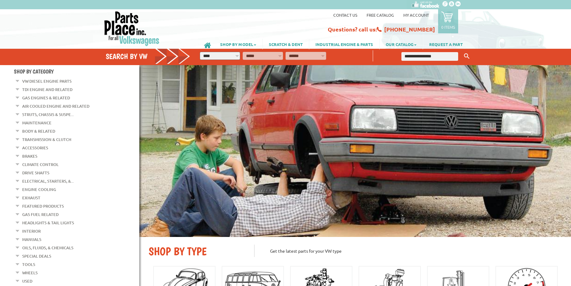 This screenshot has height=286, width=571. What do you see at coordinates (40, 164) in the screenshot?
I see `a: Climate Control` at bounding box center [40, 164].